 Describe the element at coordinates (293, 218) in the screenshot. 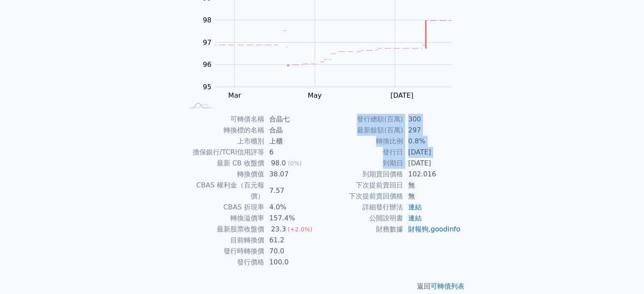

I see `td: 157.4%` at that location.